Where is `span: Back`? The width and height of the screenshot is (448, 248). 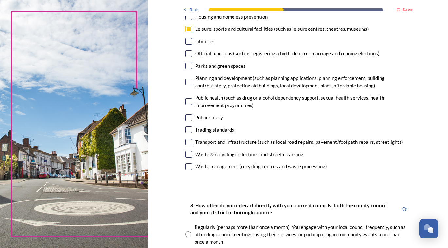 span: Back is located at coordinates (194, 10).